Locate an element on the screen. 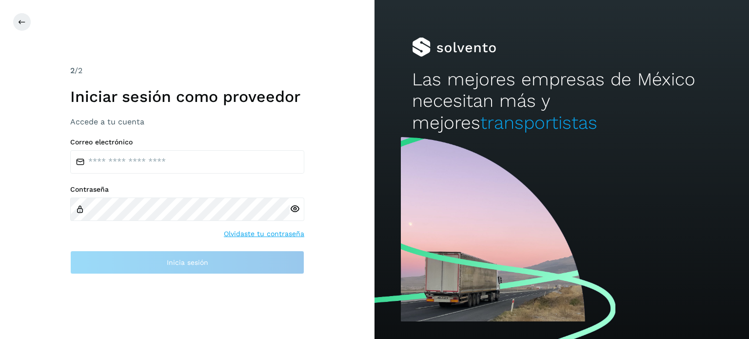 This screenshot has height=339, width=749. span: transportistas is located at coordinates (539, 122).